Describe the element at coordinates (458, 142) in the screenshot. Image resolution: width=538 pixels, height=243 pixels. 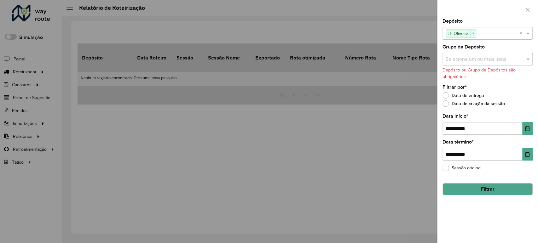
I see `label: Data término` at that location.